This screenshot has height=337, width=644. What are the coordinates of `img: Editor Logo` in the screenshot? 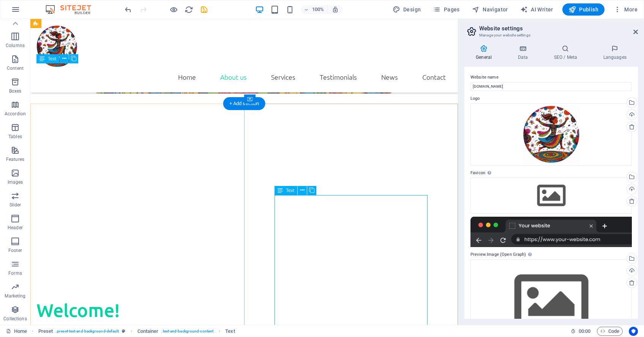 It's located at (72, 9).